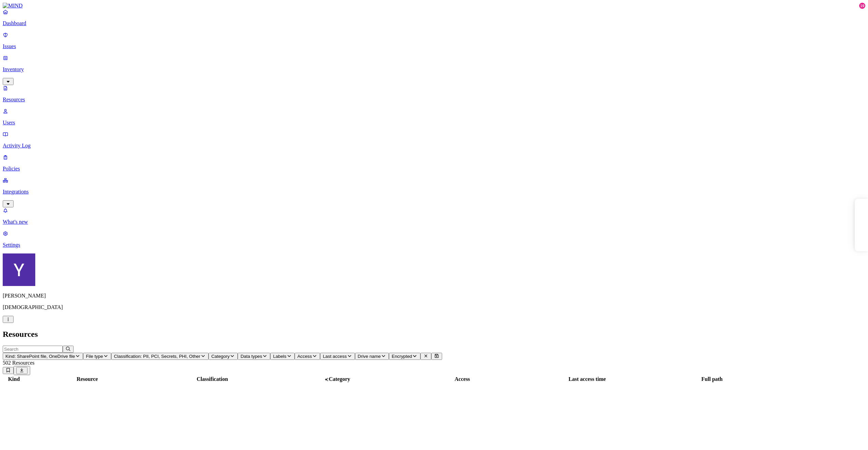 This screenshot has width=868, height=450. What do you see at coordinates (434, 222) in the screenshot?
I see `p: What's new` at bounding box center [434, 222].